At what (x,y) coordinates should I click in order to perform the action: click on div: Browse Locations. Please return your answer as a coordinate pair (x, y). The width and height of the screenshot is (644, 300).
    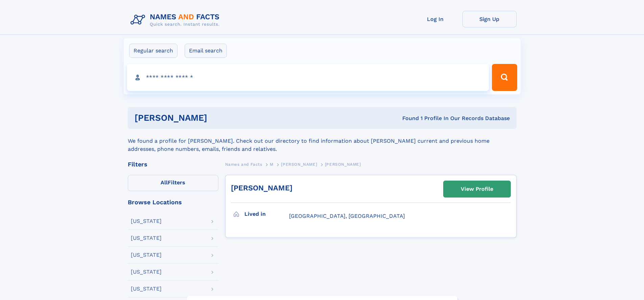
    Looking at the image, I should click on (173, 202).